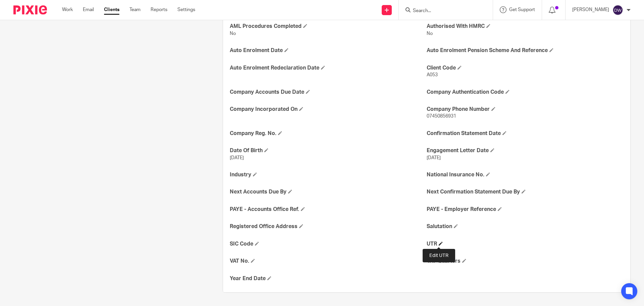 The width and height of the screenshot is (644, 306). Describe the element at coordinates (112, 9) in the screenshot. I see `a: Clients` at that location.